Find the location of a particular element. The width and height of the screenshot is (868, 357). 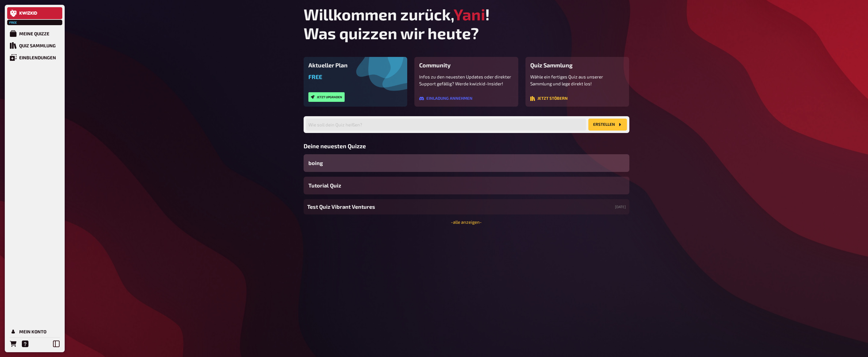

h3: Quiz Sammlung is located at coordinates (577, 65).